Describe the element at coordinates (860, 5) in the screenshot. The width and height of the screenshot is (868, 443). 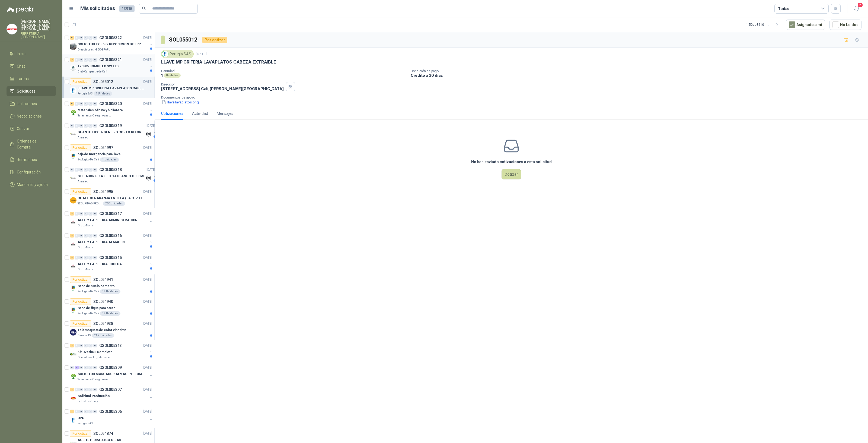
I see `span: 2` at that location.